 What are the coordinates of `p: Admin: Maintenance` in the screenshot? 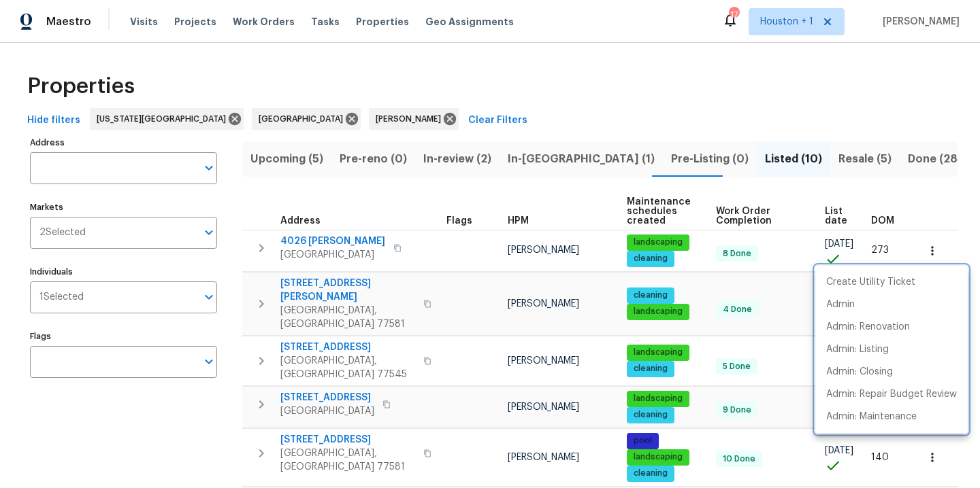 It's located at (871, 416).